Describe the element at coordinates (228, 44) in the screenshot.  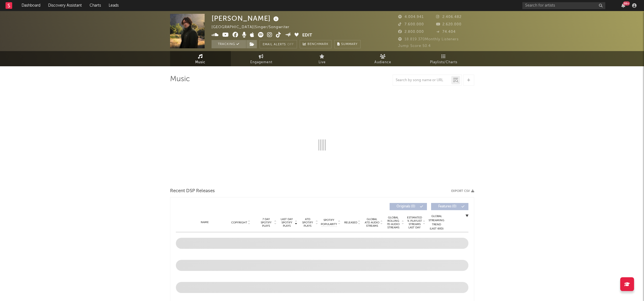
I see `button: Tracking` at that location.